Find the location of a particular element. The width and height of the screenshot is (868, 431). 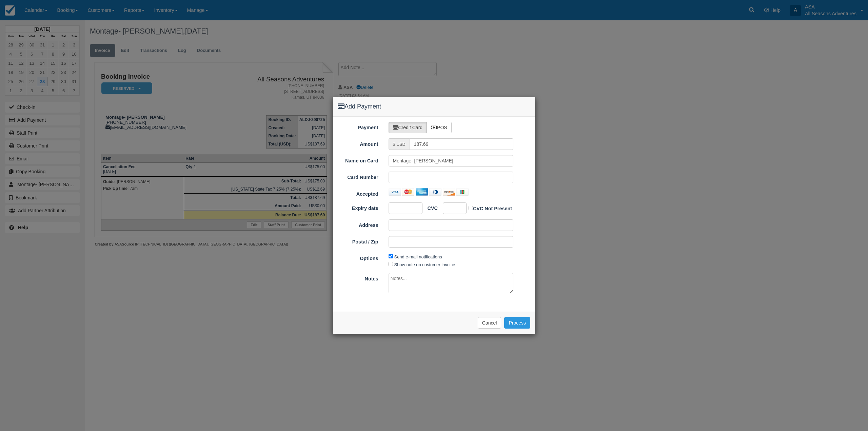

button: Cancel is located at coordinates (489, 323).